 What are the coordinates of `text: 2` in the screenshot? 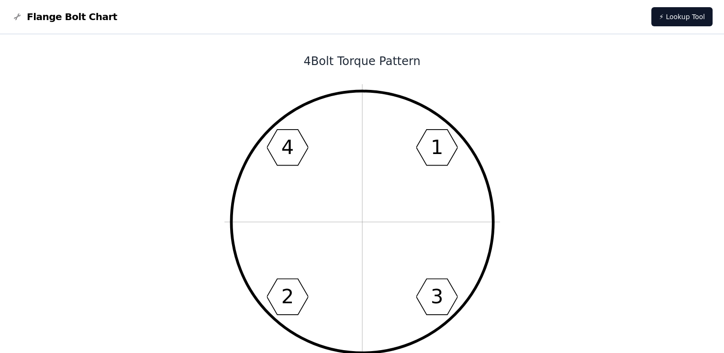 It's located at (287, 297).